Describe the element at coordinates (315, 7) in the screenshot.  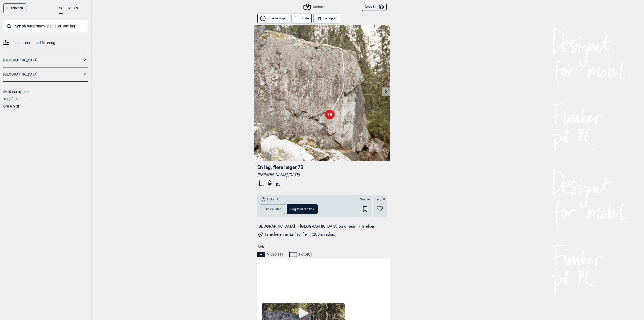
I see `div: Grefsen` at that location.